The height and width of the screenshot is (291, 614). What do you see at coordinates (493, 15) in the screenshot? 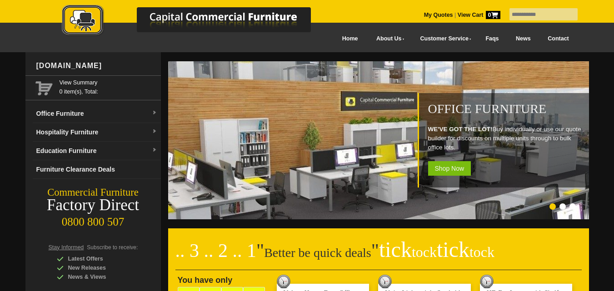
I see `span: 0` at bounding box center [493, 15].